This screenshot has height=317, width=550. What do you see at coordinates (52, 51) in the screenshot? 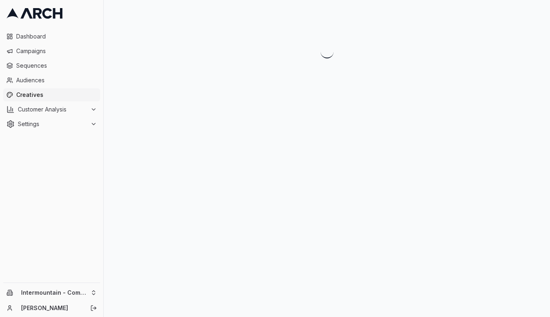
I see `a: Campaigns` at bounding box center [52, 51].